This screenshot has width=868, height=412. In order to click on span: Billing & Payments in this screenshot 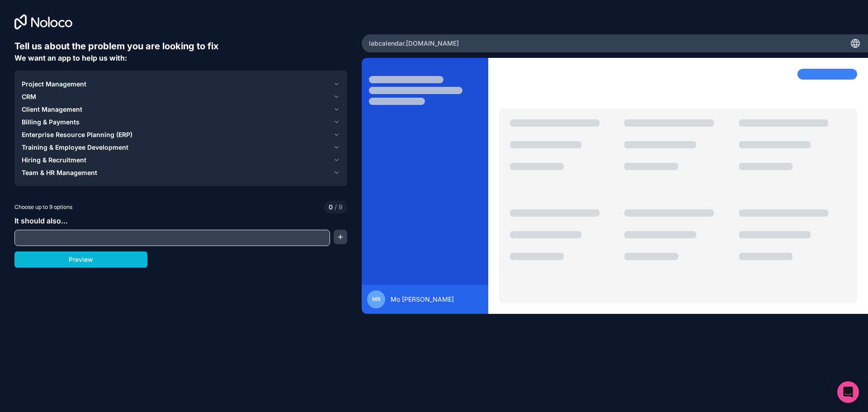, I will do `click(51, 122)`.